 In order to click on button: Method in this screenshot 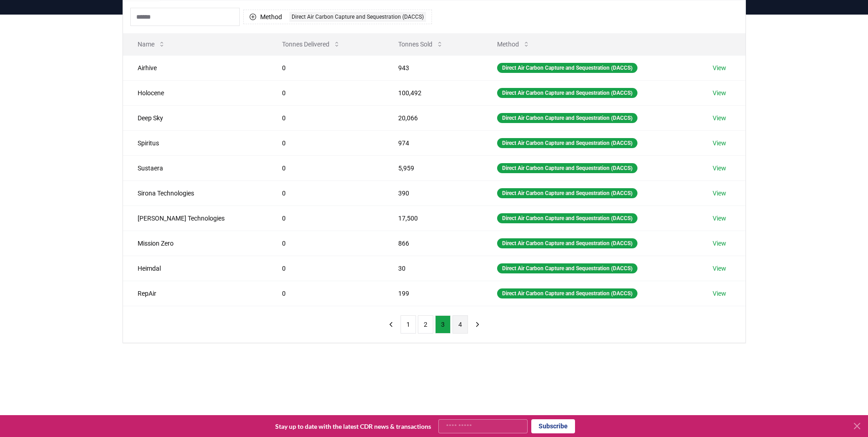, I will do `click(513, 44)`.